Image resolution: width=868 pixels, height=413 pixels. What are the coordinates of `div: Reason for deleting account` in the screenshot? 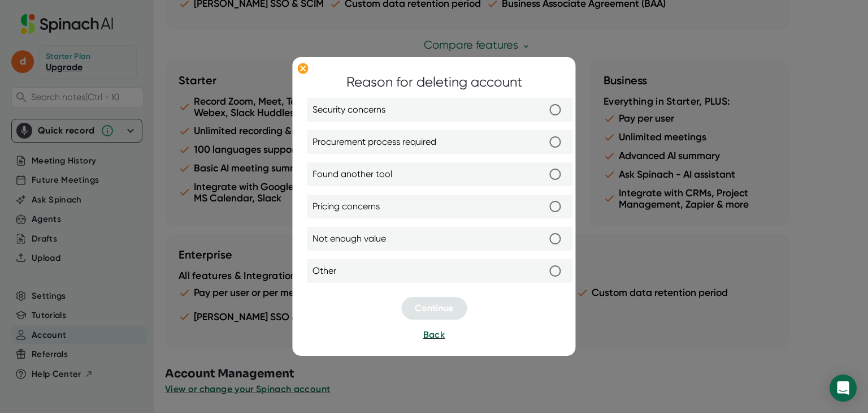 It's located at (434, 82).